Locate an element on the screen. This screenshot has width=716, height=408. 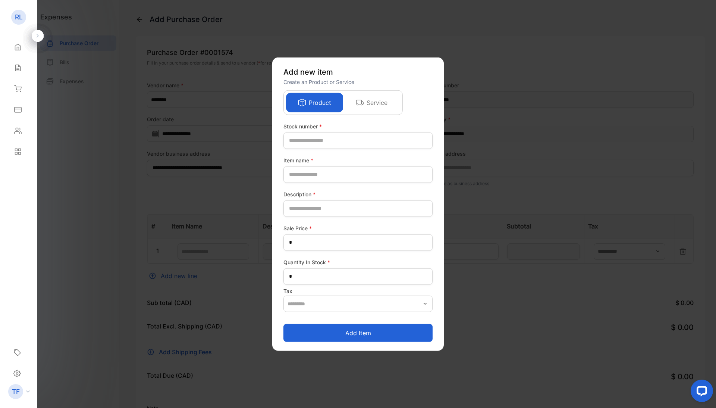
span: Create an Product or Service is located at coordinates (319, 81).